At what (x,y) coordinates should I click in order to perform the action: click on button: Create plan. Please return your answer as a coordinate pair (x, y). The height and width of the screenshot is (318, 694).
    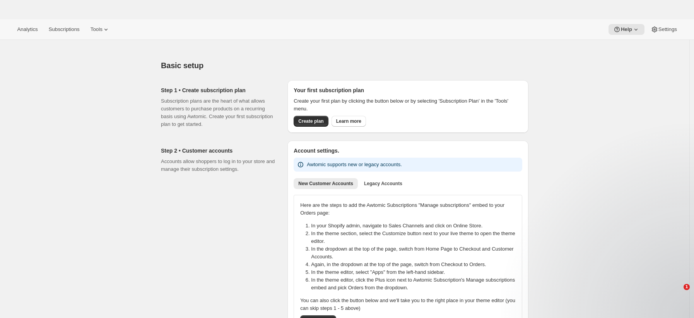
    Looking at the image, I should click on (311, 121).